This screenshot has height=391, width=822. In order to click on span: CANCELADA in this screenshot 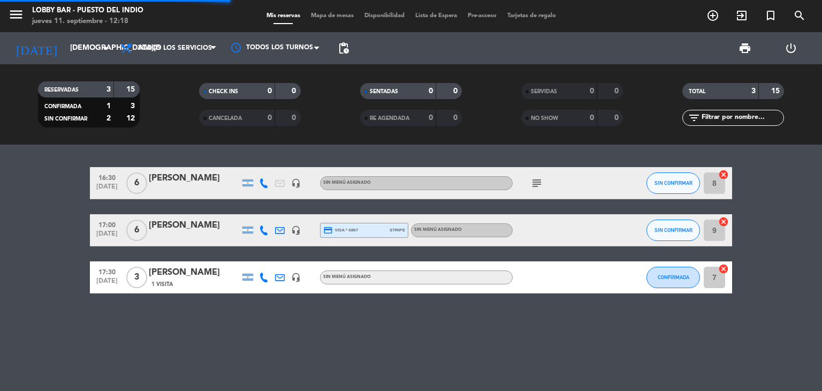, I will do `click(225, 118)`.